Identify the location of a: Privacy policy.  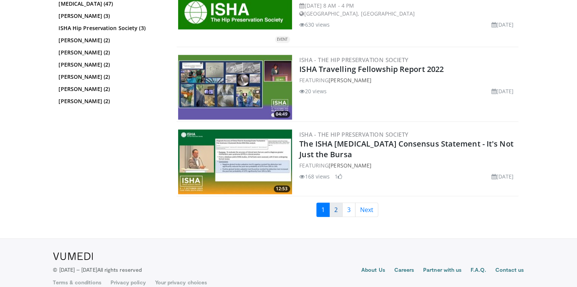
(128, 282).